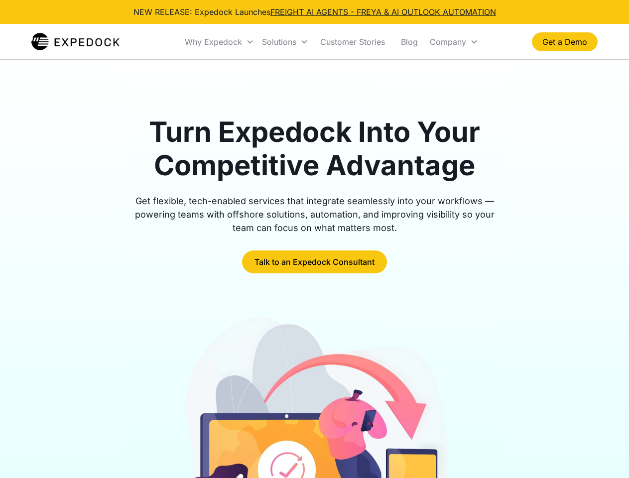 The width and height of the screenshot is (629, 478). Describe the element at coordinates (352, 42) in the screenshot. I see `a: Customer Stories` at that location.